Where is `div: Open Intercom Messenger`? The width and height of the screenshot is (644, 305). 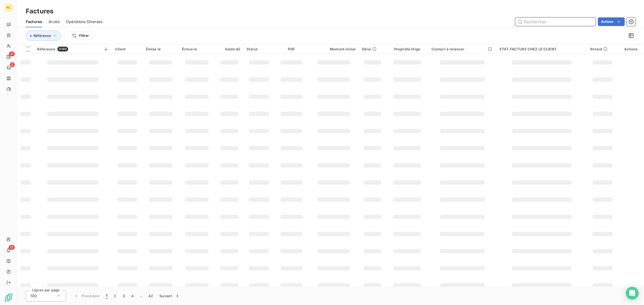
div: Open Intercom Messenger is located at coordinates (633, 294).